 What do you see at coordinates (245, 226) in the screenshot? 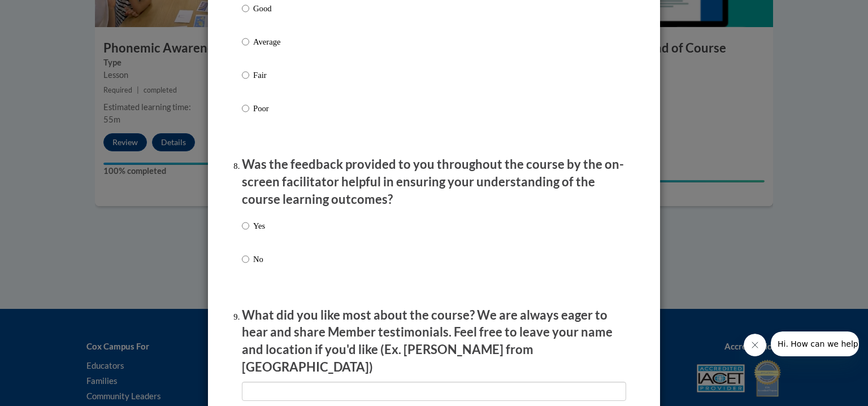
I see `input: Yes` at bounding box center [245, 226].